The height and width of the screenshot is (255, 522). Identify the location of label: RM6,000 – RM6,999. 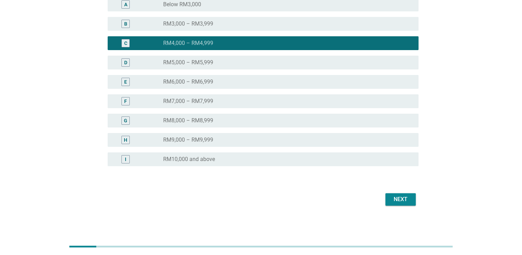
(188, 82).